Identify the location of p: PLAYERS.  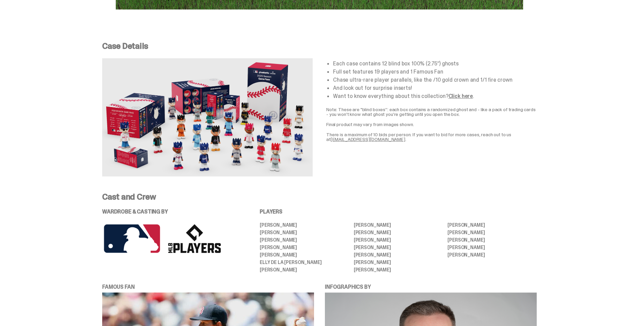
(398, 212).